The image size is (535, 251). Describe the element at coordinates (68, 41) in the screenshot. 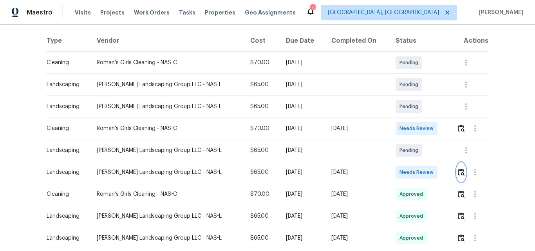

I see `th: Type` at that location.